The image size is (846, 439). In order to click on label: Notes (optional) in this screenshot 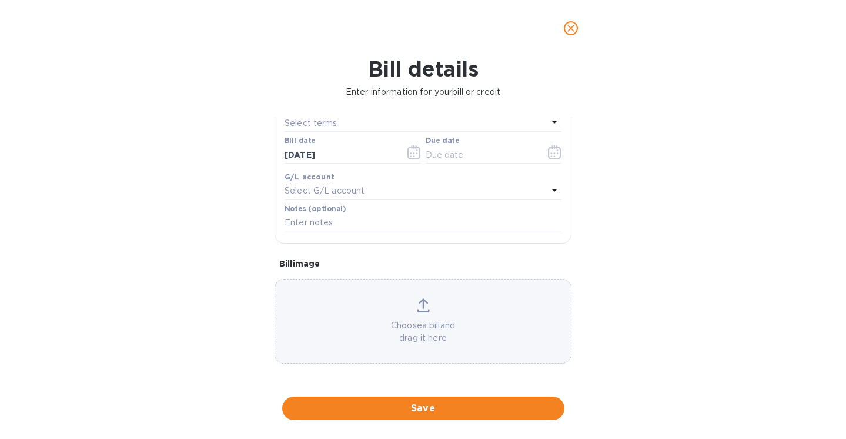, I will do `click(315, 209)`.